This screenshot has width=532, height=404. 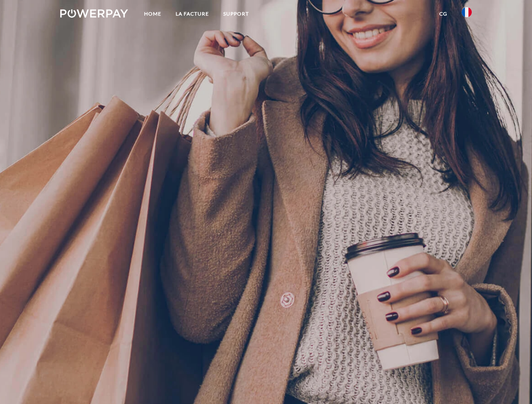 What do you see at coordinates (443, 14) in the screenshot?
I see `a: CG` at bounding box center [443, 14].